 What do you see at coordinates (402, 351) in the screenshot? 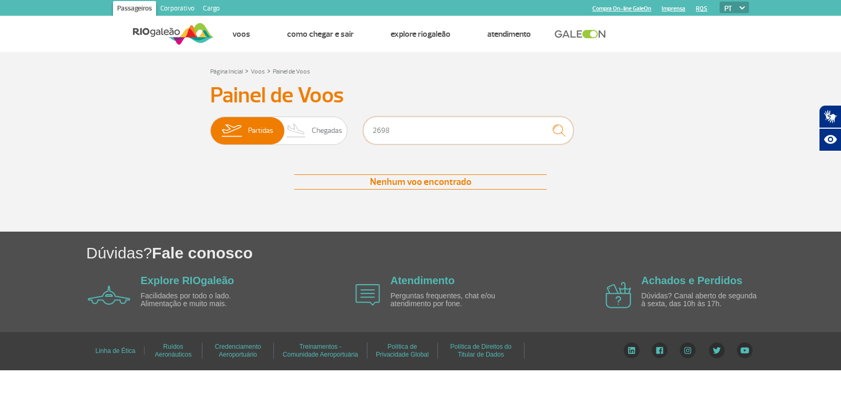
I see `a: Política de Privacidade Global` at bounding box center [402, 351].